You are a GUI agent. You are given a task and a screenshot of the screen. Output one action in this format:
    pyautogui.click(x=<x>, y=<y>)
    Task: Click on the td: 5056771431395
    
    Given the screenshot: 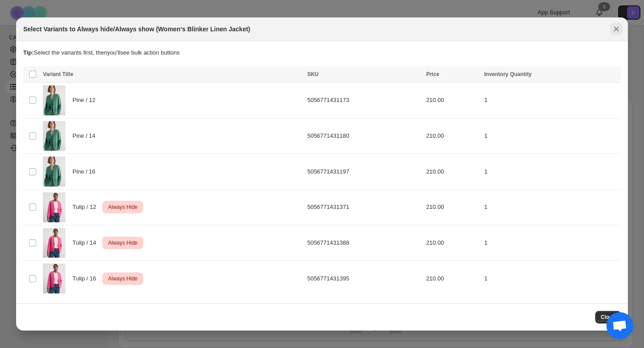 What is the action you would take?
    pyautogui.click(x=364, y=278)
    